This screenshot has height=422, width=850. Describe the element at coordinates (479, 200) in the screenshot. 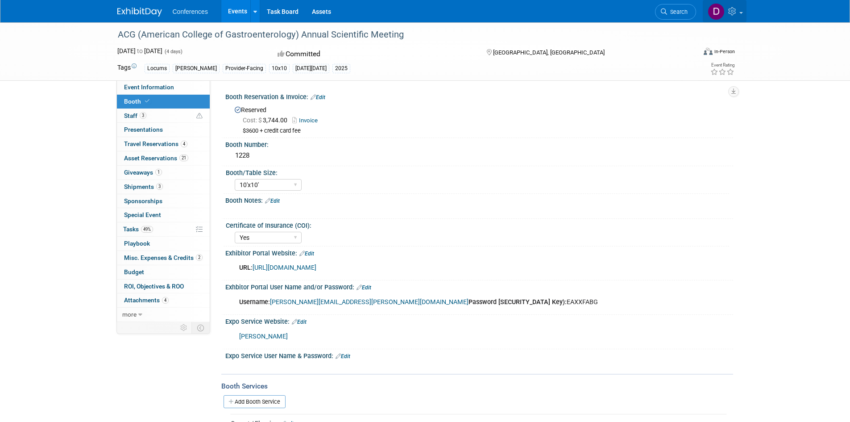

I see `div: Booth Notes:` at that location.